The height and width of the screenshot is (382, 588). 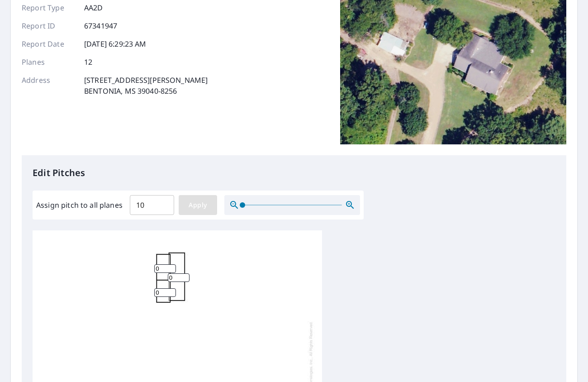 What do you see at coordinates (49, 26) in the screenshot?
I see `p: Report ID` at bounding box center [49, 26].